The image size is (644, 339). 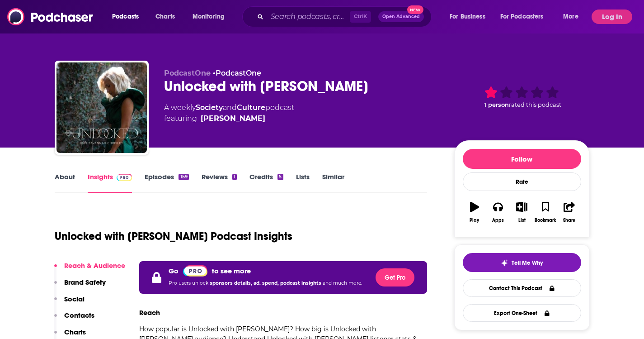 What do you see at coordinates (230, 118) in the screenshot?
I see `span: featuring` at bounding box center [230, 118].